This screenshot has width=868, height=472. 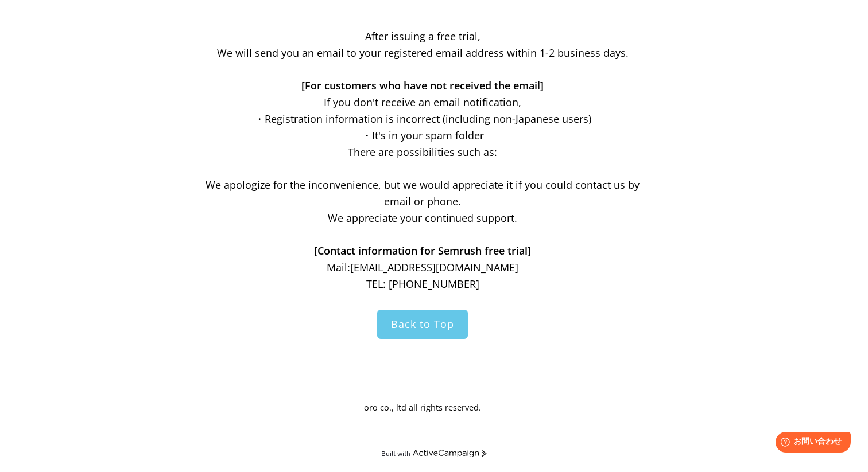 What do you see at coordinates (422, 152) in the screenshot?
I see `font: There are possibilities such as:` at bounding box center [422, 152].